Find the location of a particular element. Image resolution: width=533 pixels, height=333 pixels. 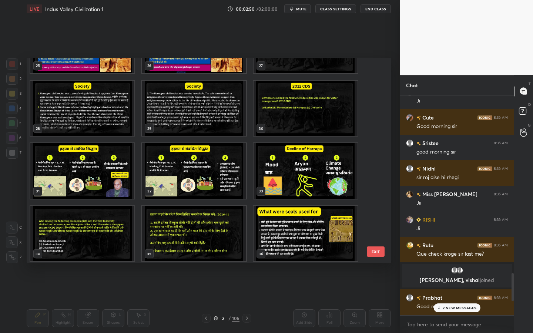

p: T is located at coordinates (529, 84).